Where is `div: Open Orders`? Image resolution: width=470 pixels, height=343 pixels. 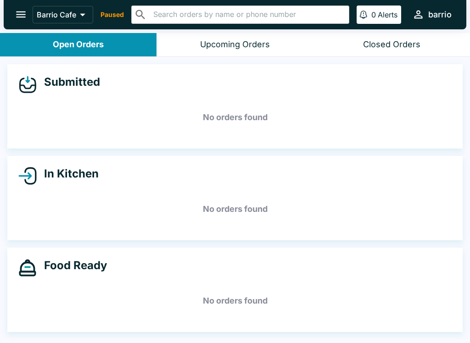 div: Open Orders is located at coordinates (78, 45).